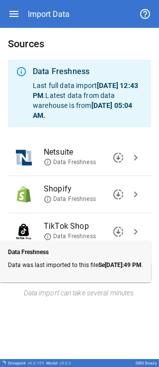 This screenshot has width=159, height=367. What do you see at coordinates (146, 363) in the screenshot?
I see `div: DIBS Beauty` at bounding box center [146, 363].